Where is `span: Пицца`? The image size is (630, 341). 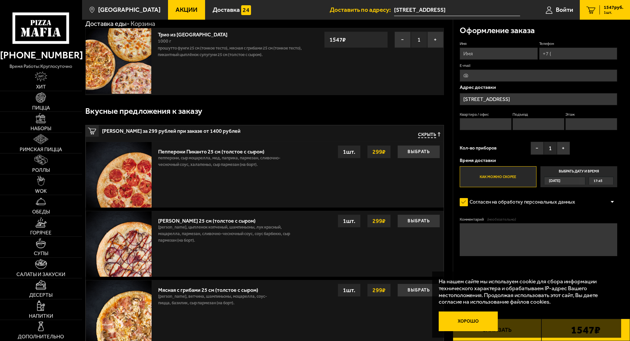
span: Пицца is located at coordinates (41, 108).